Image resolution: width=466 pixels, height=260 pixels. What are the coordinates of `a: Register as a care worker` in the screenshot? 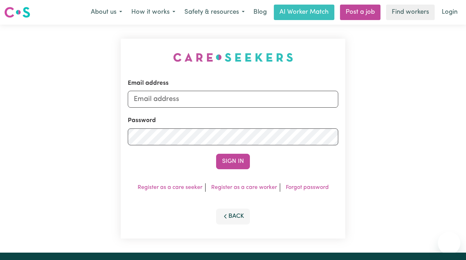 It's located at (244, 188).